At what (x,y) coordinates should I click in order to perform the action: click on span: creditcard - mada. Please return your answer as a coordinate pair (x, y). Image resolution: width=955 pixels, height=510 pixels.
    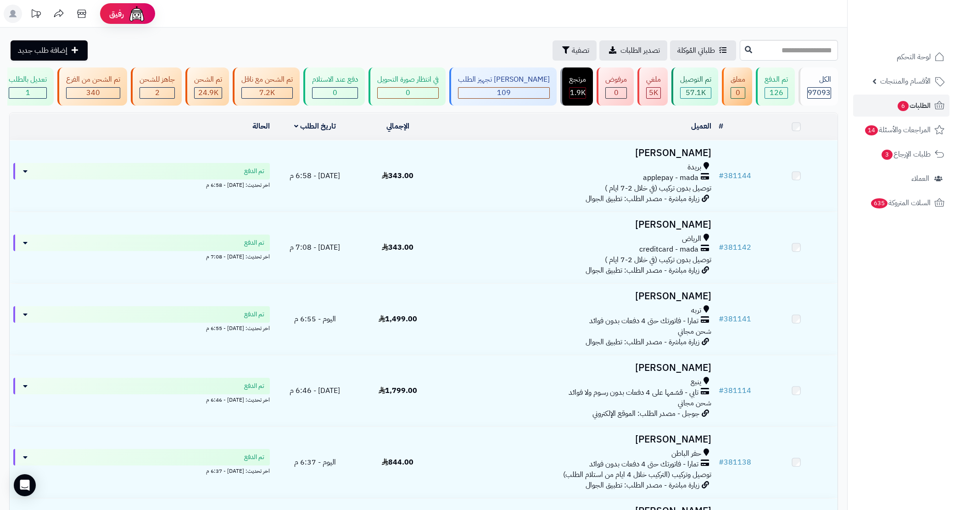
    Looking at the image, I should click on (669, 249).